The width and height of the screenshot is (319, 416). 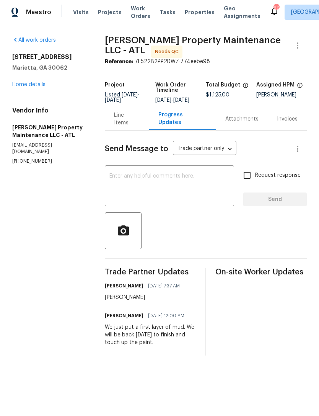 I want to click on a: Home details, so click(x=29, y=85).